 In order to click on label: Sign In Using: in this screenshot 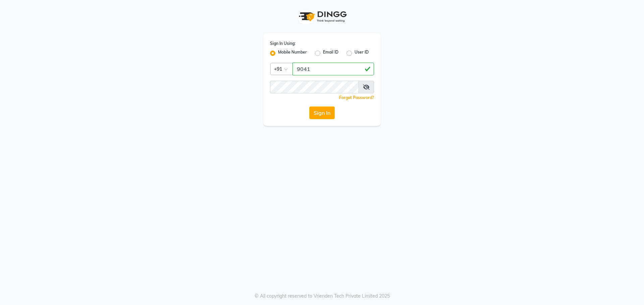, I will do `click(283, 43)`.